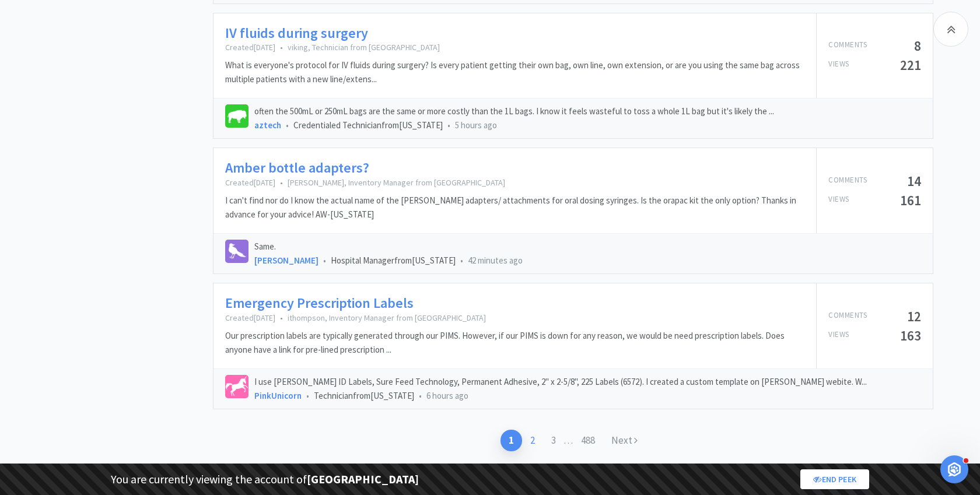 The width and height of the screenshot is (980, 495). Describe the element at coordinates (297, 168) in the screenshot. I see `a: Amber bottle adapters?` at that location.